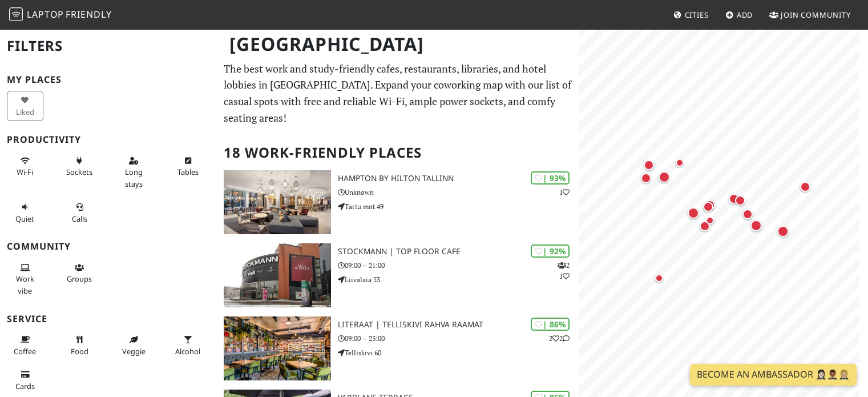  I want to click on span: Video/audio calls, so click(80, 219).